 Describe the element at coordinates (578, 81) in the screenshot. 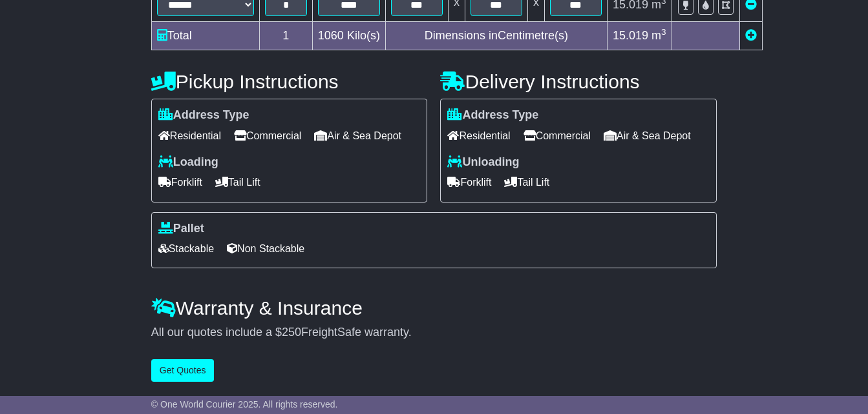

I see `h4: Delivery Instructions` at that location.